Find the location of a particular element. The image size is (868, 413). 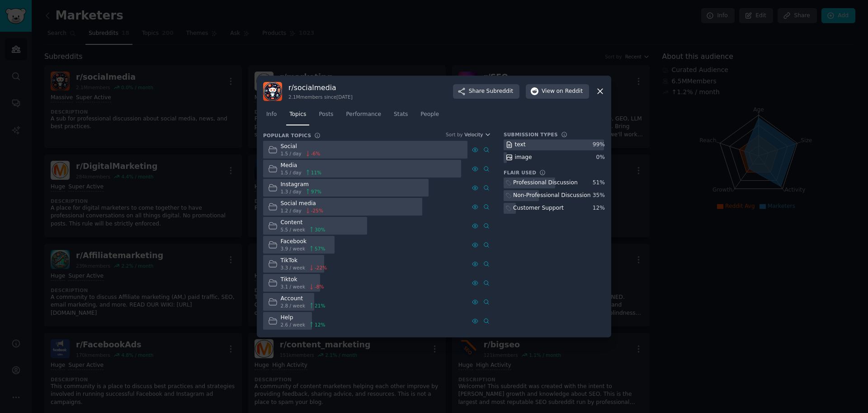

div: 99 % is located at coordinates (599, 145).